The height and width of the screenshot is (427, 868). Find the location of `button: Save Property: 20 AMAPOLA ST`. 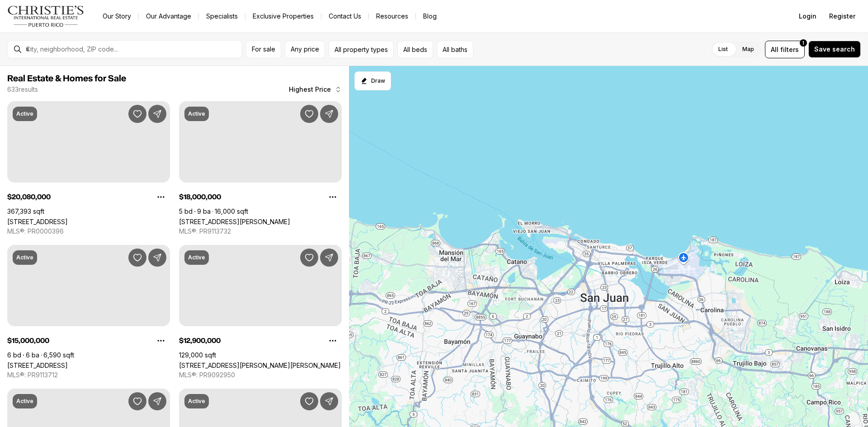

button: Save Property: 20 AMAPOLA ST is located at coordinates (137, 257).